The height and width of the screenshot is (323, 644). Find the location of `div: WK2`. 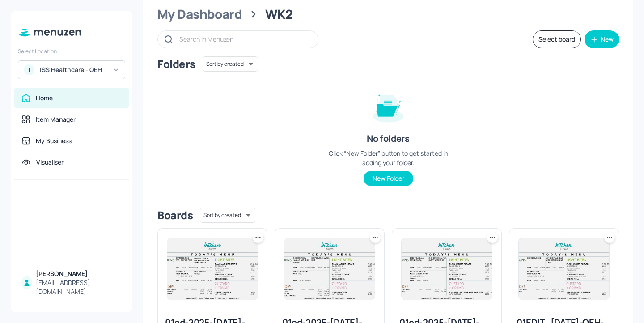

div: WK2 is located at coordinates (279, 14).